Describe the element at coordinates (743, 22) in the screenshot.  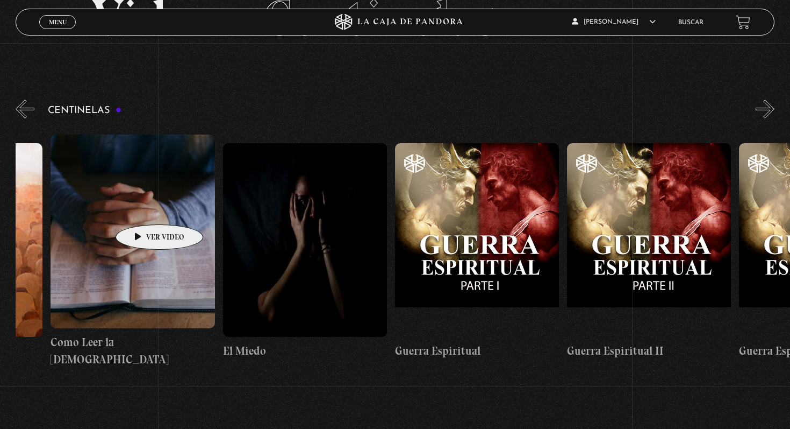
I see `a: View your shopping cart` at that location.